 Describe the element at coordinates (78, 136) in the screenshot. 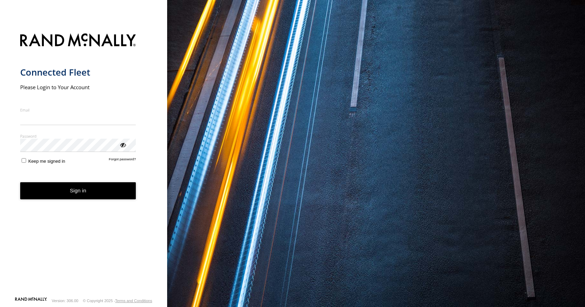

I see `label: Password` at that location.